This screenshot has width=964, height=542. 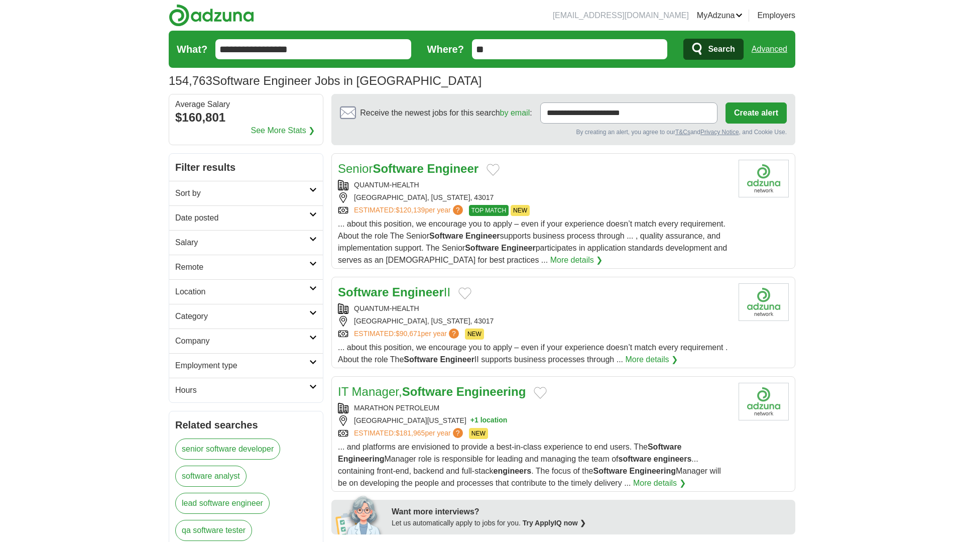 I want to click on h2: Remote, so click(x=242, y=267).